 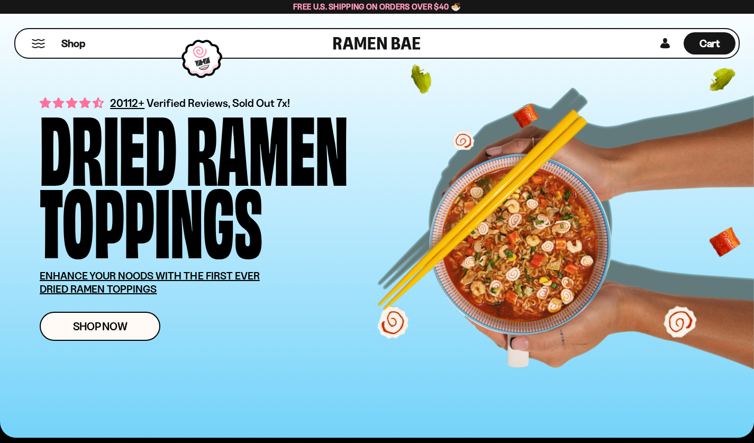 I want to click on a: Shop Now, so click(x=100, y=326).